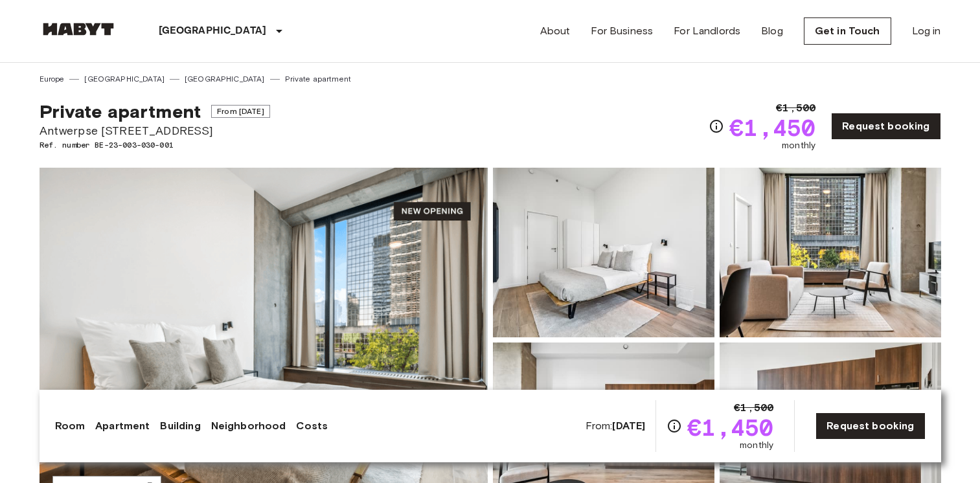 Image resolution: width=980 pixels, height=483 pixels. Describe the element at coordinates (622, 32) in the screenshot. I see `a: For Business` at that location.